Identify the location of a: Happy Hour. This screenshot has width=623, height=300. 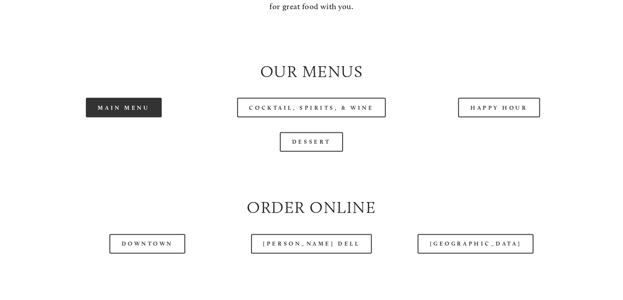
(499, 108).